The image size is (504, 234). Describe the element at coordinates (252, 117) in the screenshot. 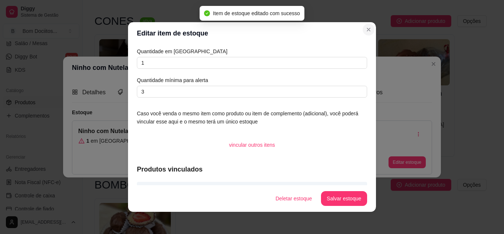

I see `article: Caso você venda o mesmo item como produto ou item de complemento (adicional), você poderá vincula...` at that location.